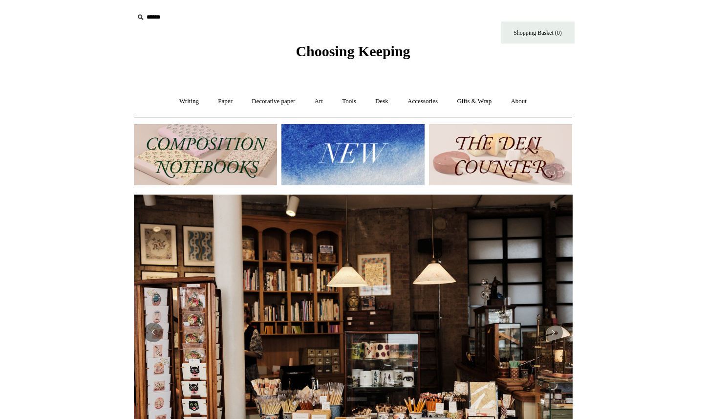 This screenshot has width=706, height=419. I want to click on button: Next, so click(553, 332).